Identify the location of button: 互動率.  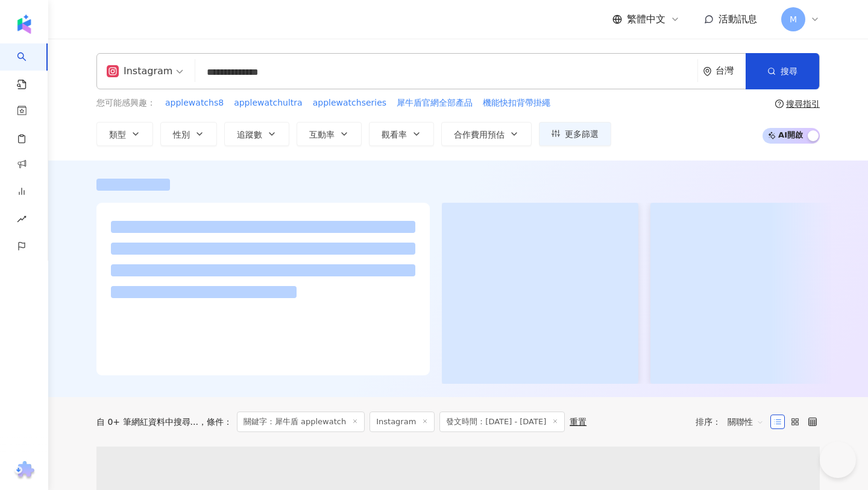
(329, 134).